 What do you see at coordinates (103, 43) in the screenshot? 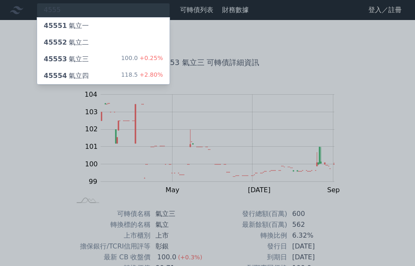
I see `a: 45552氣立二` at bounding box center [103, 43].